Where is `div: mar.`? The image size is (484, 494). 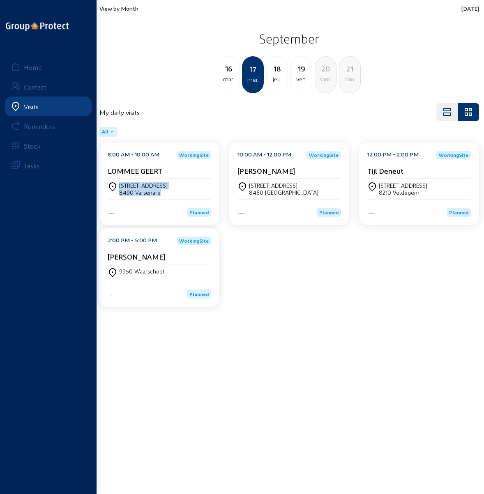 div: mar. is located at coordinates (228, 79).